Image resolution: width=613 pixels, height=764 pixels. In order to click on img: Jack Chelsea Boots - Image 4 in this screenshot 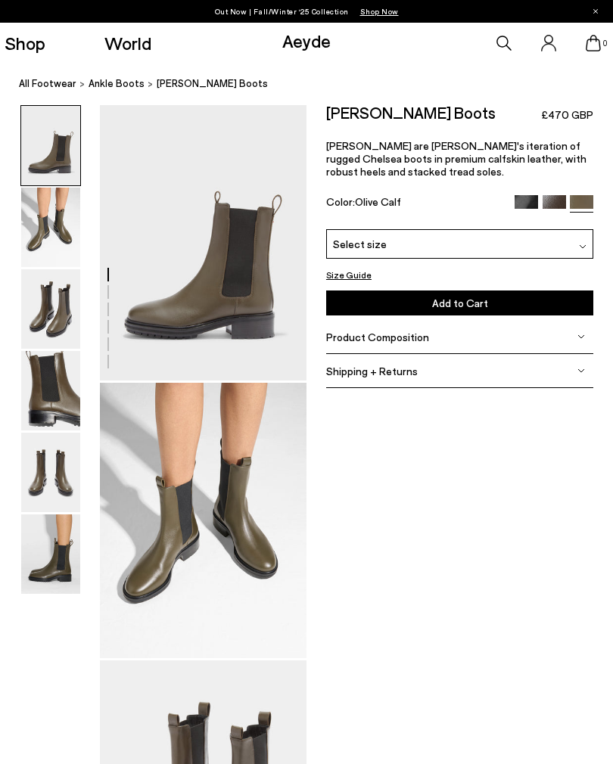, I will do `click(51, 390)`.